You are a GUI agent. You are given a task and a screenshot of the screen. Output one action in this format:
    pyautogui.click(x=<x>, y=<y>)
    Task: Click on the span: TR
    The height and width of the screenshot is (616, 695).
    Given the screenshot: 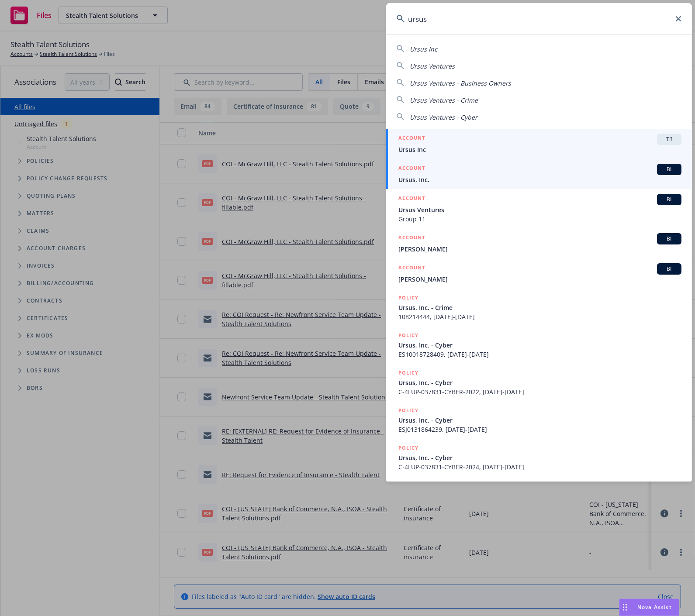 What is the action you would take?
    pyautogui.click(x=669, y=139)
    